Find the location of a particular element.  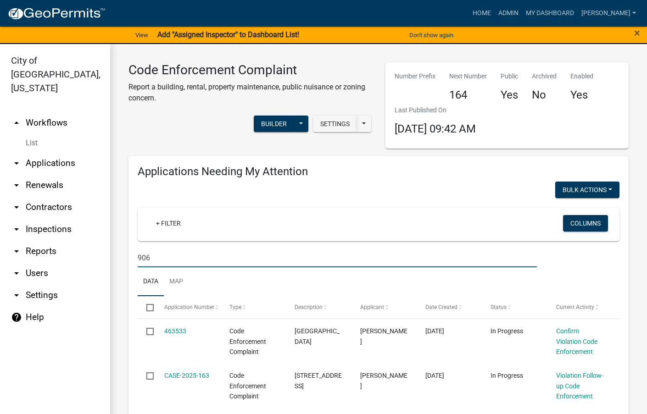

span: Applicant is located at coordinates (372, 307).